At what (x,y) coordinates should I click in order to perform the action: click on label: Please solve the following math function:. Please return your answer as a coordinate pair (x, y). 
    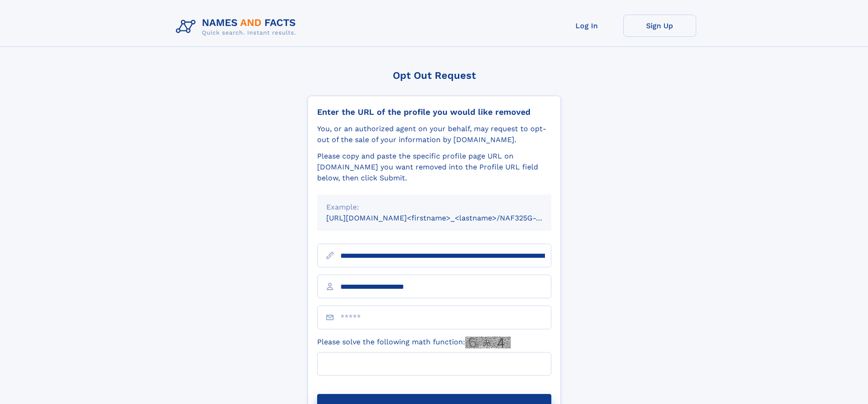
    Looking at the image, I should click on (414, 343).